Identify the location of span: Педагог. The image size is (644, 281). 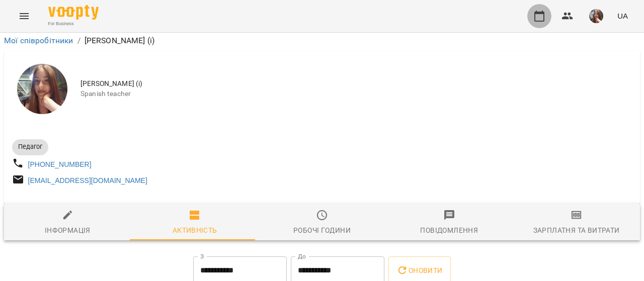
(30, 147).